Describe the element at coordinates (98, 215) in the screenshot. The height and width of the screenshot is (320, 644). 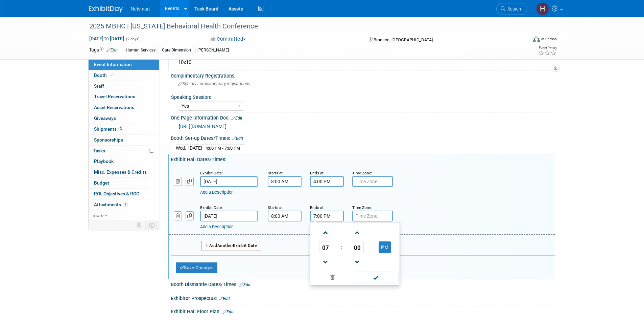
I see `span: more` at that location.